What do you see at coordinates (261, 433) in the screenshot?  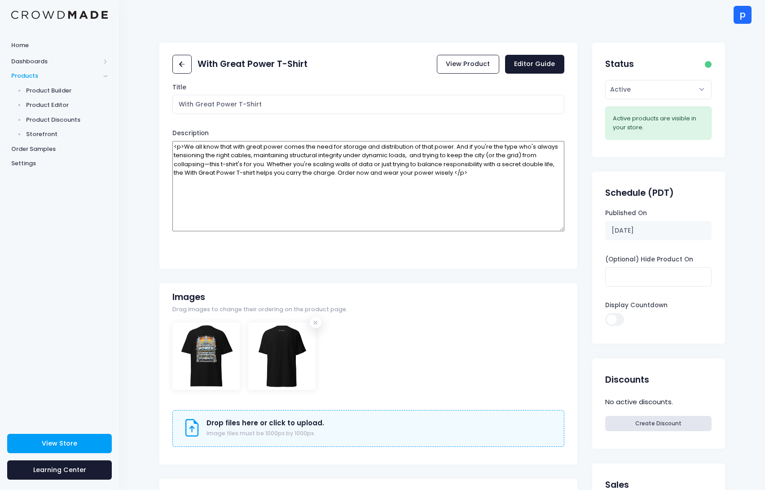 I see `span: Image files must be 1000px by 1000px.` at bounding box center [261, 433].